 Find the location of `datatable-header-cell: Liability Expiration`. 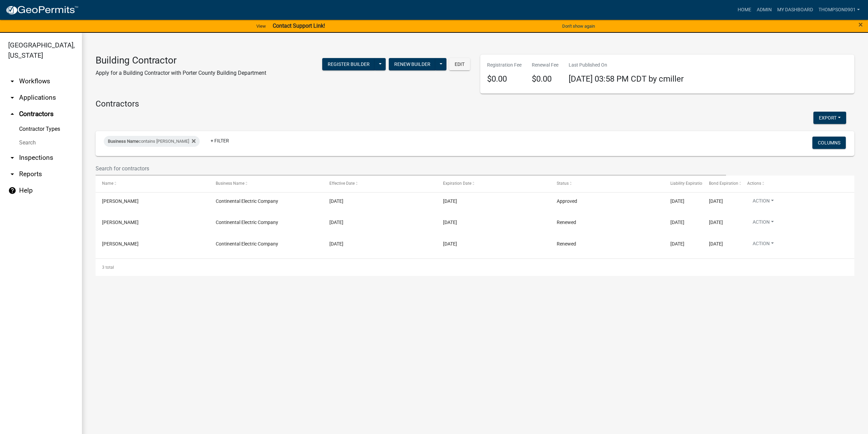

datatable-header-cell: Liability Expiration is located at coordinates (683, 184).